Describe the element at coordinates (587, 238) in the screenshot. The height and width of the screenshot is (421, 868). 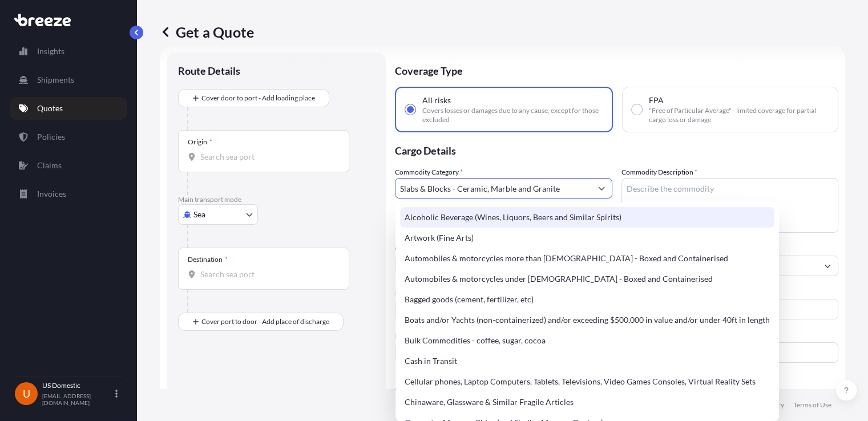
I see `div: Artwork (Fine Arts)` at that location.